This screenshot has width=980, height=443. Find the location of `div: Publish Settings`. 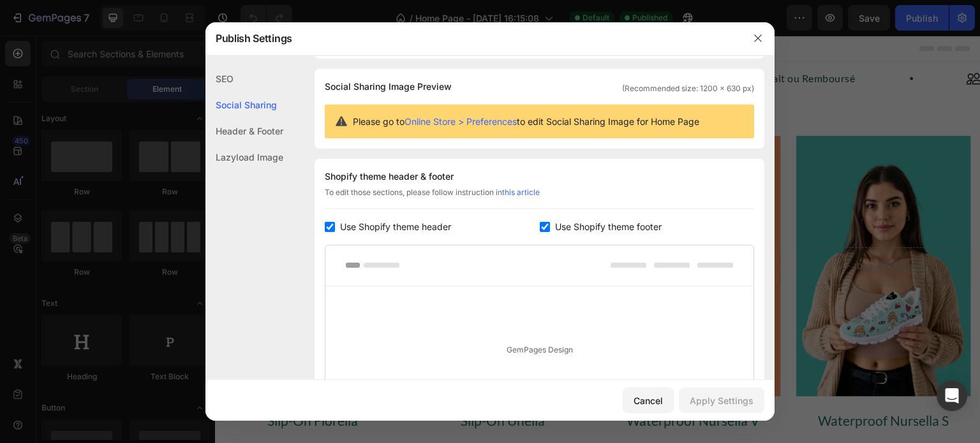

div: Publish Settings is located at coordinates (474, 39).